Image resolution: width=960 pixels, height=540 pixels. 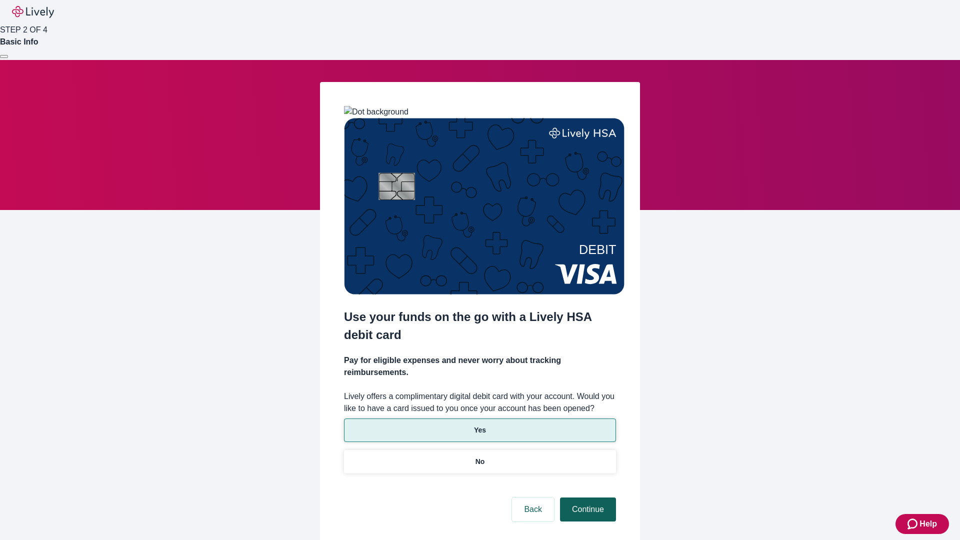 I want to click on button: No, so click(x=480, y=462).